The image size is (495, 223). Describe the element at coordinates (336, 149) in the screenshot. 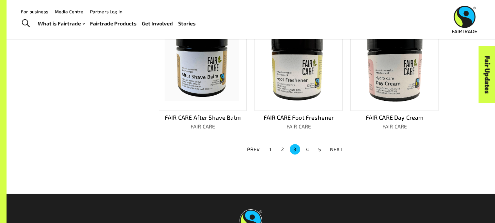

I see `p: NEXT` at that location.